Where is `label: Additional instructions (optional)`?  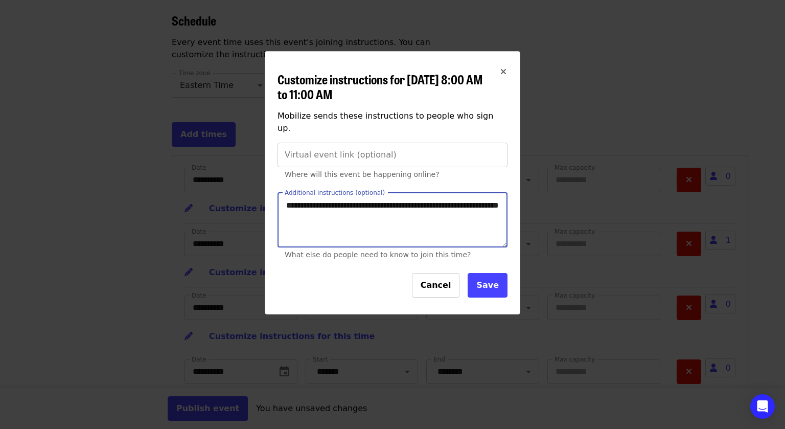
label: Additional instructions (optional) is located at coordinates (335, 193).